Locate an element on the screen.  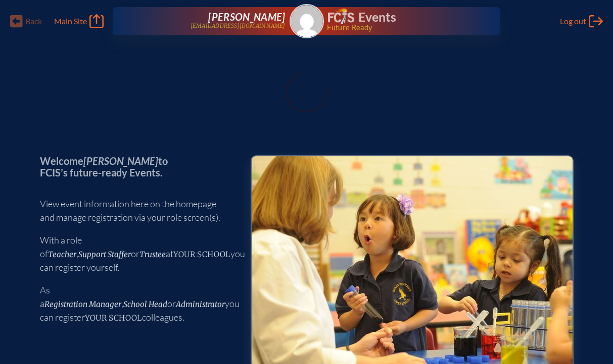
p: As a , or you can register colleagues. is located at coordinates (137, 304).